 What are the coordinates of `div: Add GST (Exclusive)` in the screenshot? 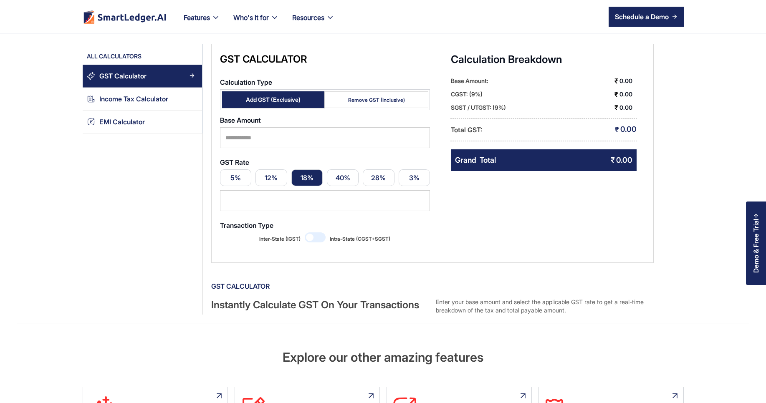 It's located at (273, 100).